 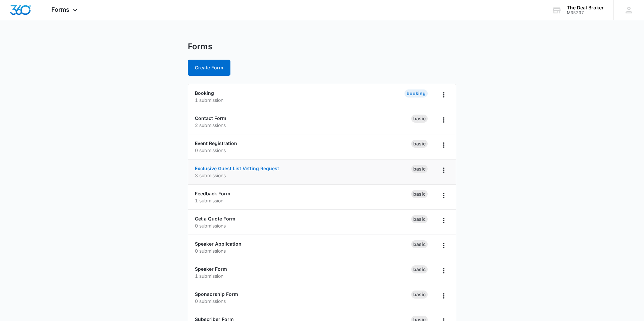 I want to click on a: Sponsorship Form, so click(x=216, y=295).